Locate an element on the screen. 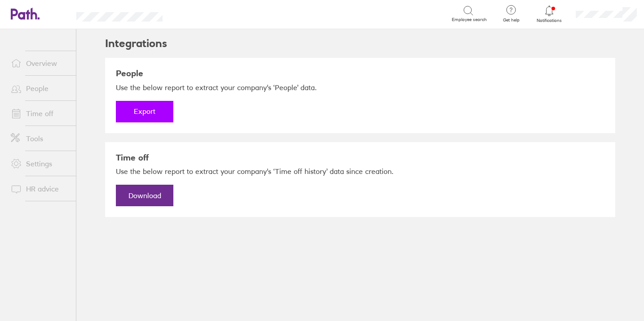  a: Overview is located at coordinates (40, 63).